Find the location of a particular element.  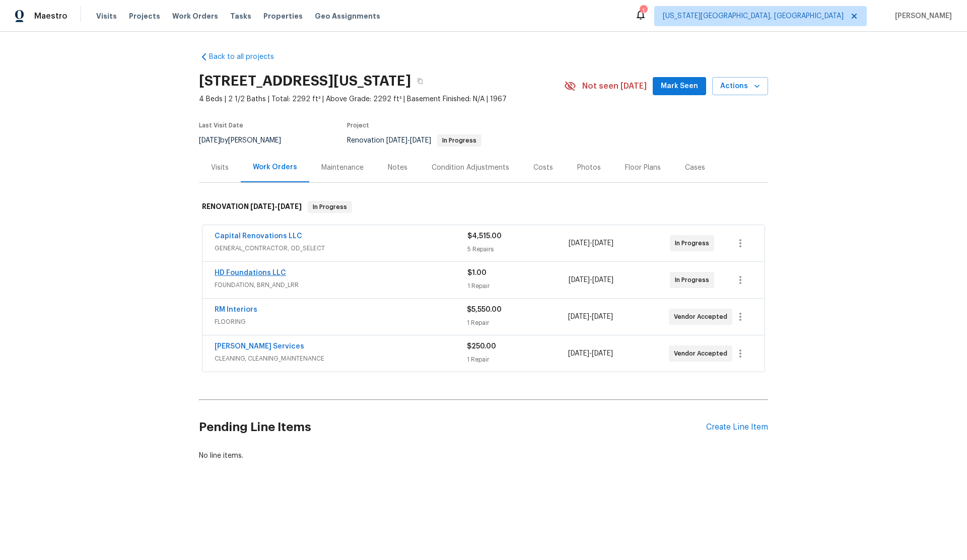

span: Work Orders is located at coordinates (195, 16).